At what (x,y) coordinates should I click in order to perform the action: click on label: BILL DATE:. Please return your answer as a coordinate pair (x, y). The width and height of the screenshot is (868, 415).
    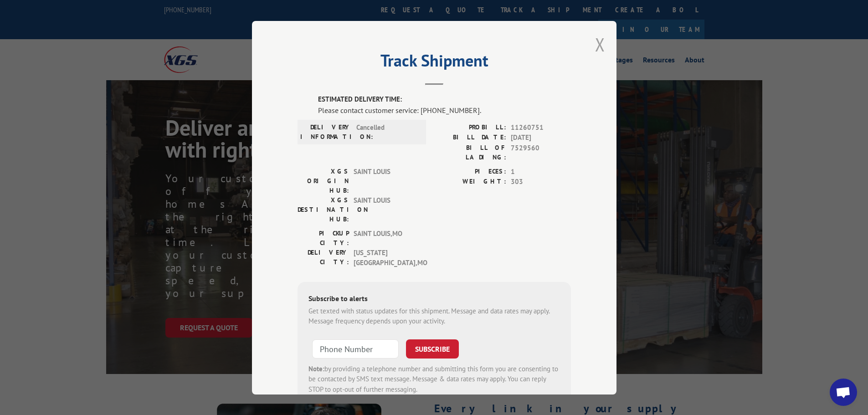
    Looking at the image, I should click on (470, 138).